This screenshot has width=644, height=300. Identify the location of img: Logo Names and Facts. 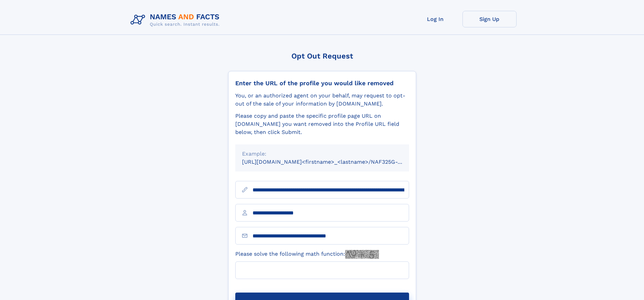
(176, 20).